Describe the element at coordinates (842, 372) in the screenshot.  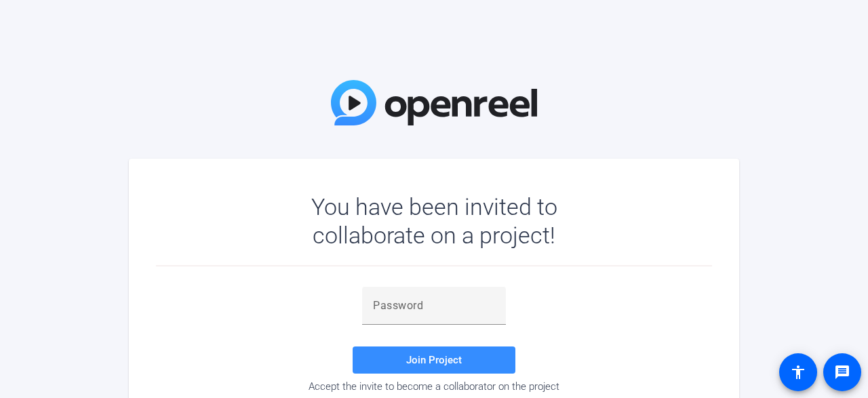
I see `mat-icon: message` at that location.